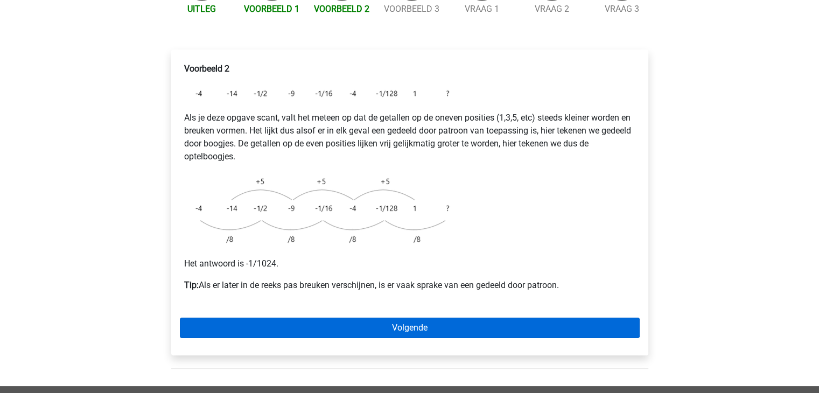 The width and height of the screenshot is (819, 393). I want to click on a: Voorbeeld 2, so click(341, 9).